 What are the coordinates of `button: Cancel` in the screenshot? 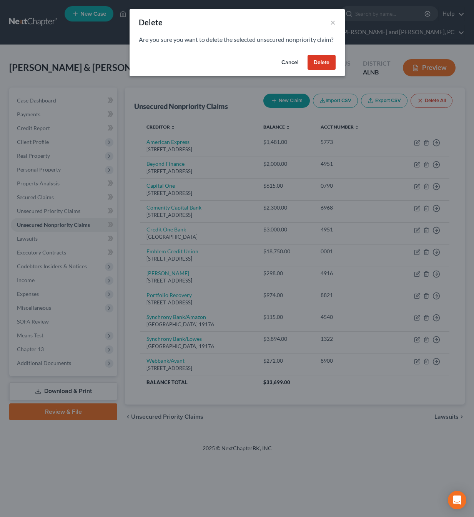 It's located at (290, 63).